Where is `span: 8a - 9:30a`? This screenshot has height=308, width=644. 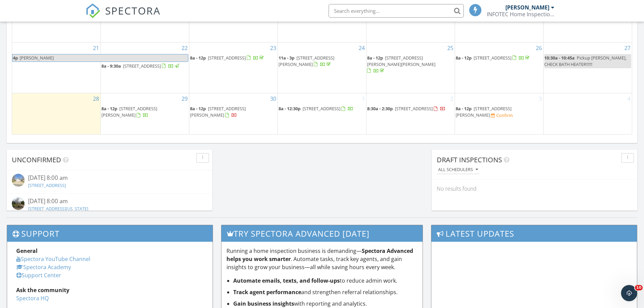
span: 8a - 9:30a is located at coordinates (111, 66).